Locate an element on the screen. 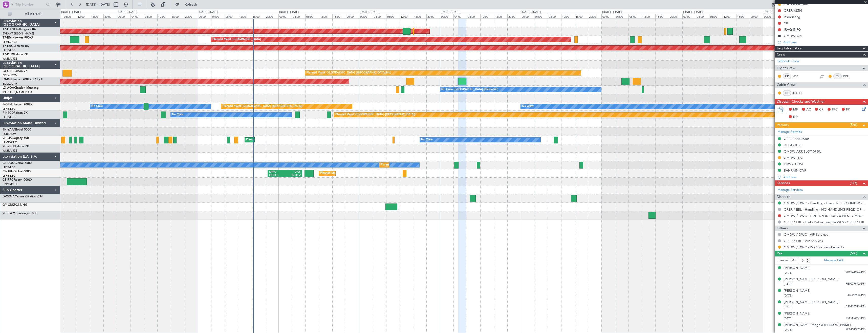  a: 9H-LPZLegacy 500 is located at coordinates (15, 138).